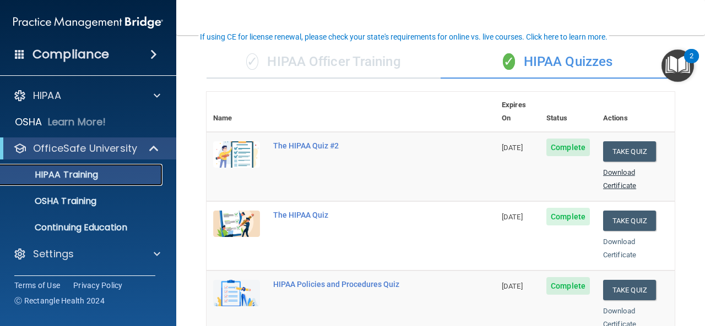  I want to click on a: OfficeSafe University, so click(86, 149).